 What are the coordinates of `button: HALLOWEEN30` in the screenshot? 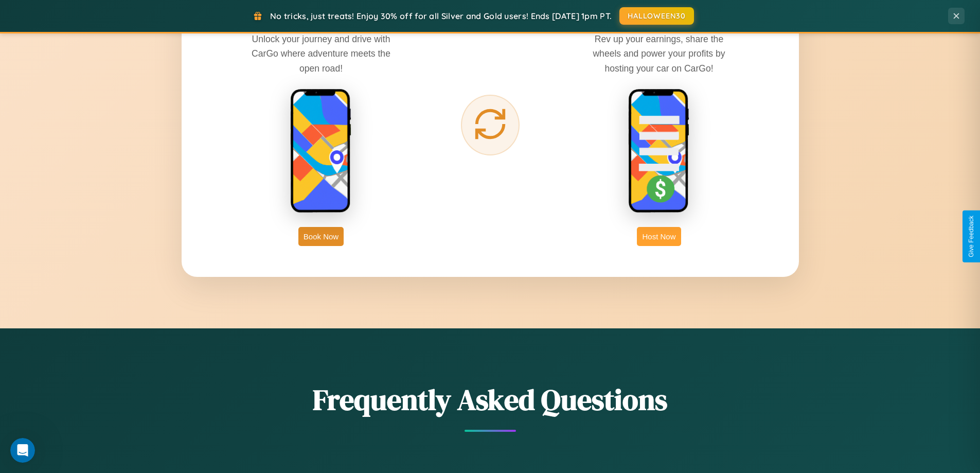 It's located at (657, 16).